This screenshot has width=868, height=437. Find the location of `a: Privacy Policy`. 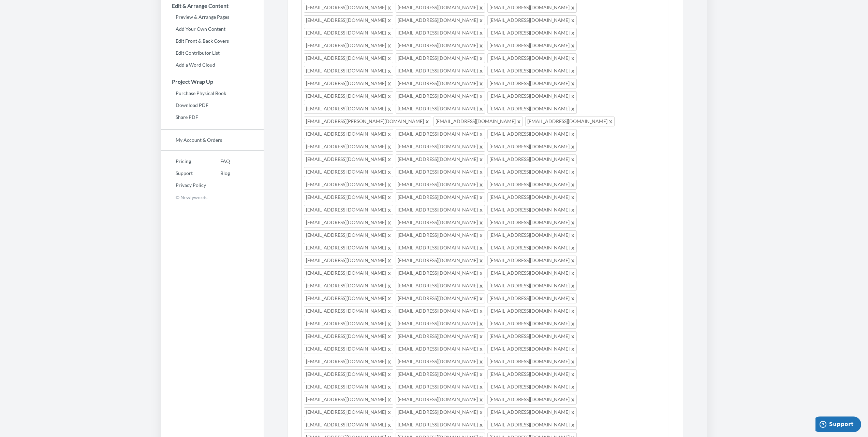

a: Privacy Policy is located at coordinates (183, 185).